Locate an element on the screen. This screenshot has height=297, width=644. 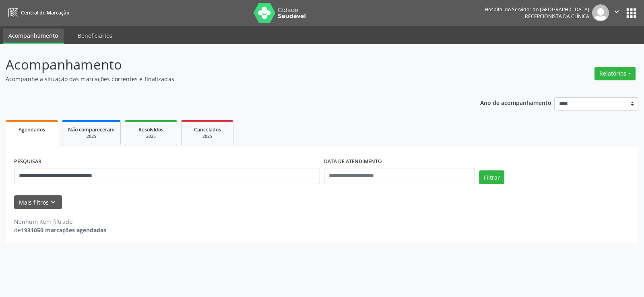
div: Nenhum item filtrado is located at coordinates (60, 221).